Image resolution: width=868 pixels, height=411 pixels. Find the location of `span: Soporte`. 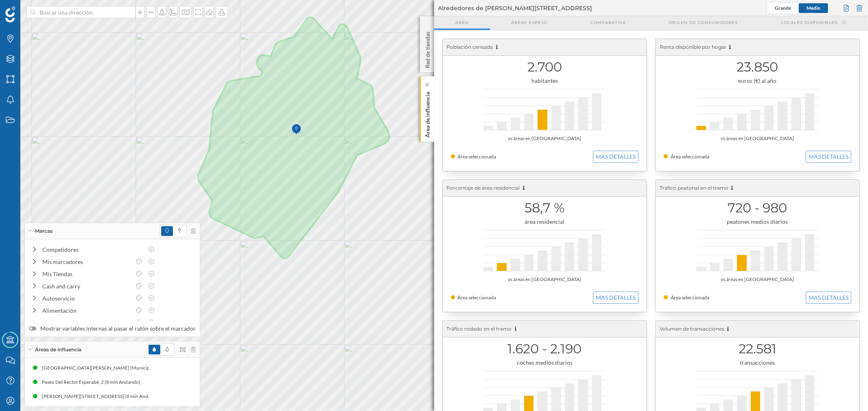

span: Soporte is located at coordinates (30, 9).